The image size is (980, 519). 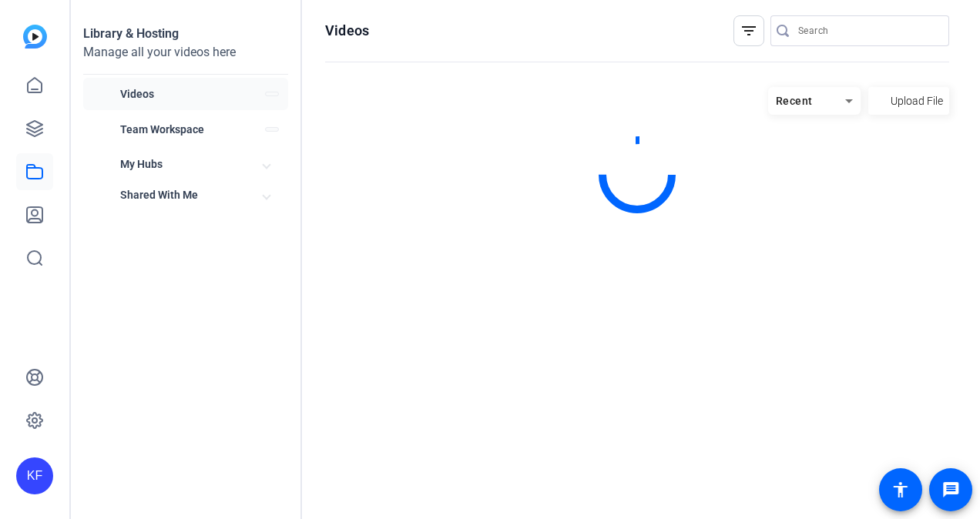 I want to click on button: Upload File, so click(x=909, y=101).